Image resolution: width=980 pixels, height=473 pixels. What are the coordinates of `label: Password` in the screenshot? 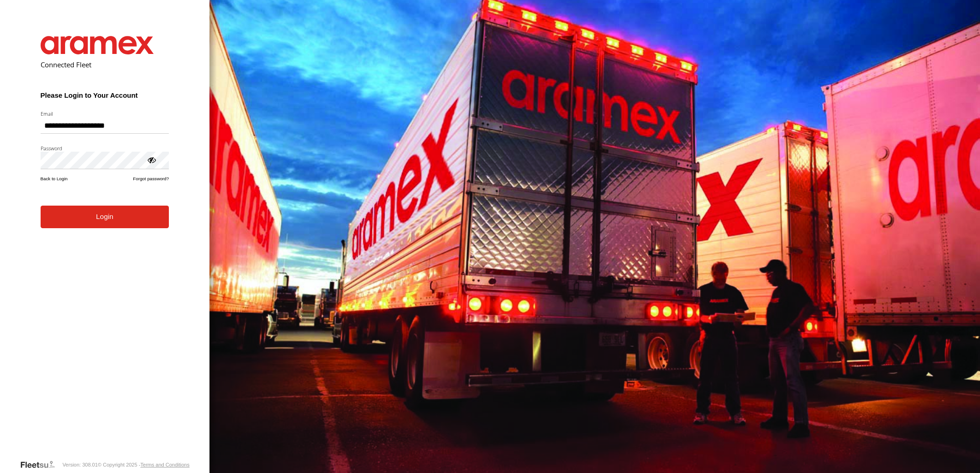 It's located at (105, 148).